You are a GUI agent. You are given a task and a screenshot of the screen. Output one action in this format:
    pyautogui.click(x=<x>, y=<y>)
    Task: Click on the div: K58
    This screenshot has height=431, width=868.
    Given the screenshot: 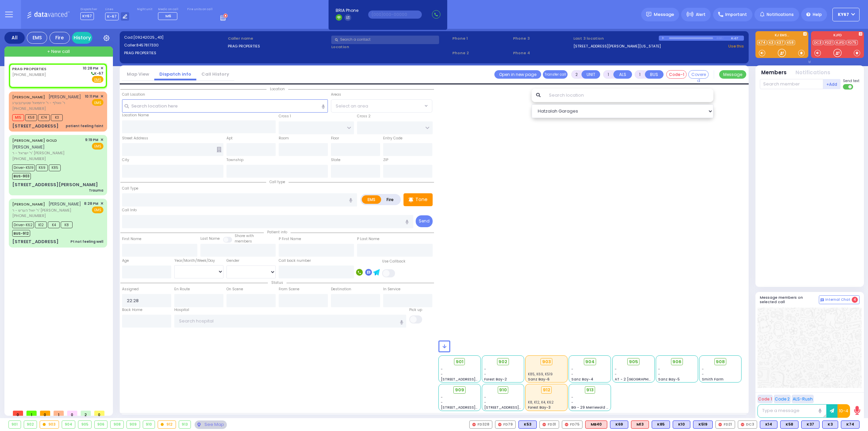 What is the action you would take?
    pyautogui.click(x=789, y=425)
    